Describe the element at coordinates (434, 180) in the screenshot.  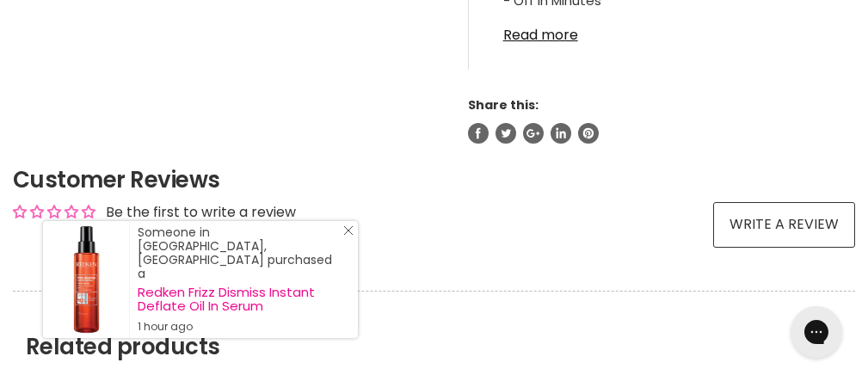
I see `h2: Customer Reviews` at that location.